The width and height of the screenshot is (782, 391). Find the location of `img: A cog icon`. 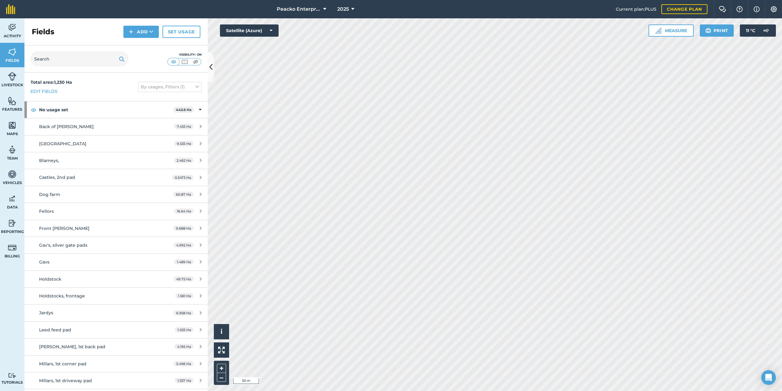

img: A cog icon is located at coordinates (774, 9).